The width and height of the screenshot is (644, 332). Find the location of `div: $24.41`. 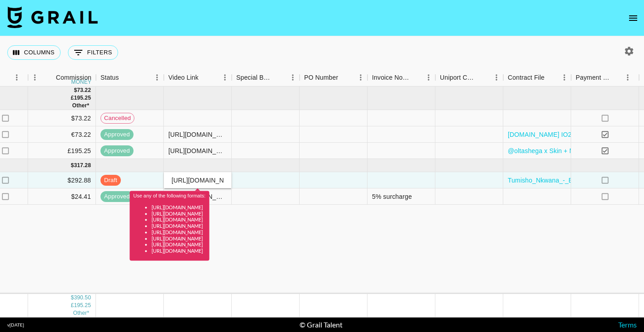

div: $24.41 is located at coordinates (62, 196).